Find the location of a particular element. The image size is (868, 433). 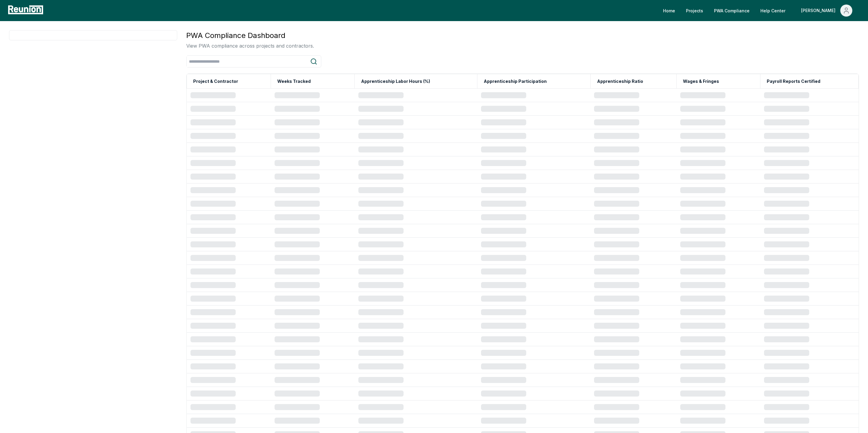

a: PWA Compliance is located at coordinates (732, 11).